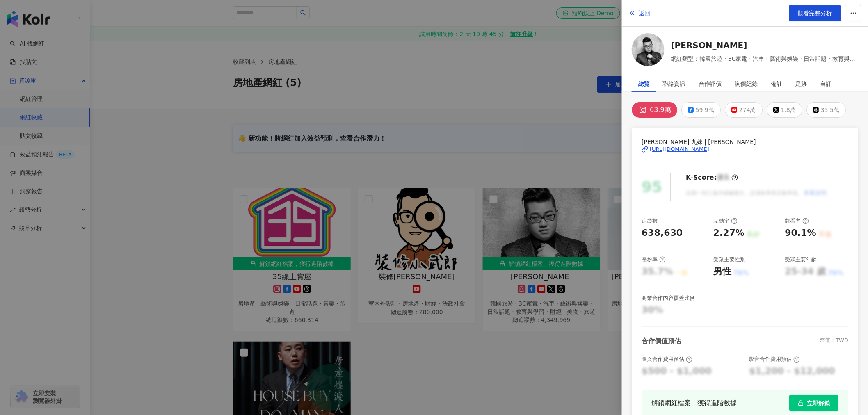 Image resolution: width=868 pixels, height=415 pixels. Describe the element at coordinates (712, 178) in the screenshot. I see `div: K-Score :` at that location.